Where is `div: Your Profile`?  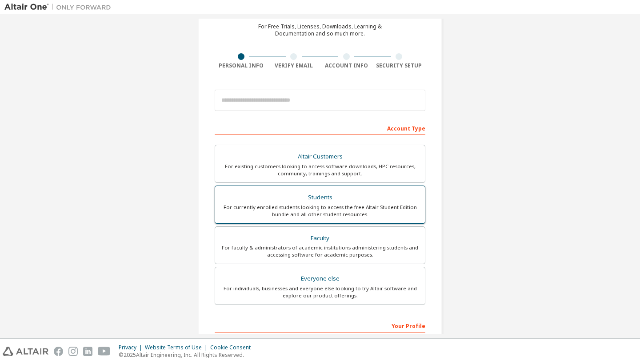
div: Your Profile is located at coordinates (320, 326).